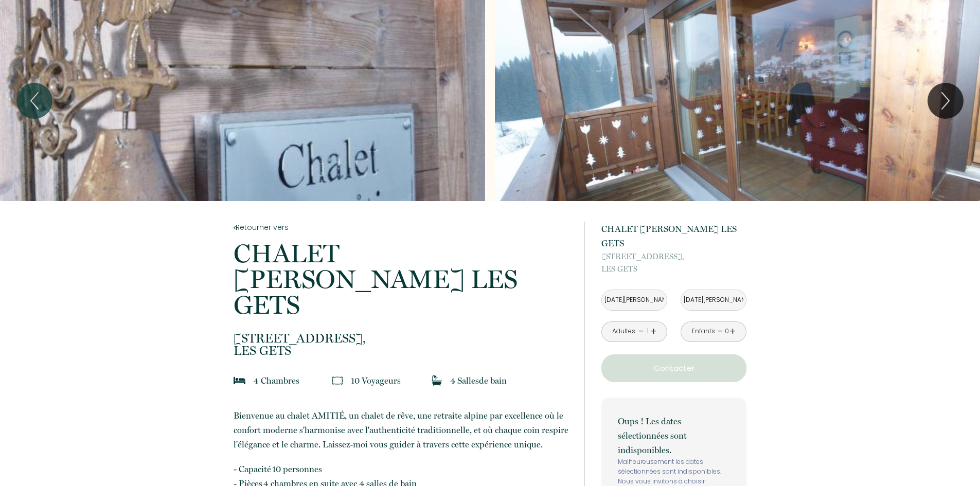 This screenshot has height=486, width=980. I want to click on p: Oups ! Les dates sélectionnées sont indisponibles., so click(674, 436).